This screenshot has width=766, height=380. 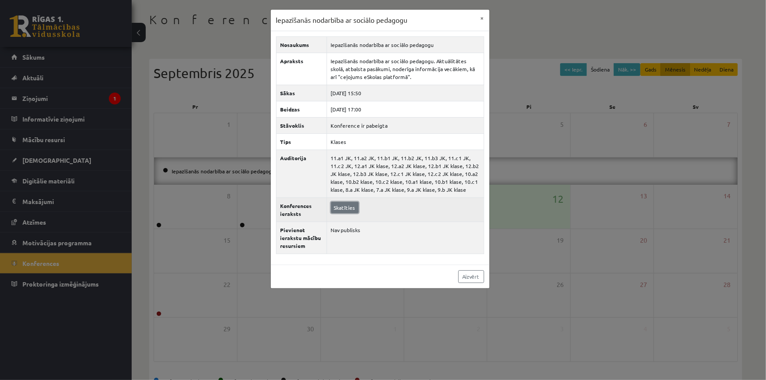 I want to click on td: Iepazīšanās nodarbība ar sociālo pedagogu, so click(x=405, y=44).